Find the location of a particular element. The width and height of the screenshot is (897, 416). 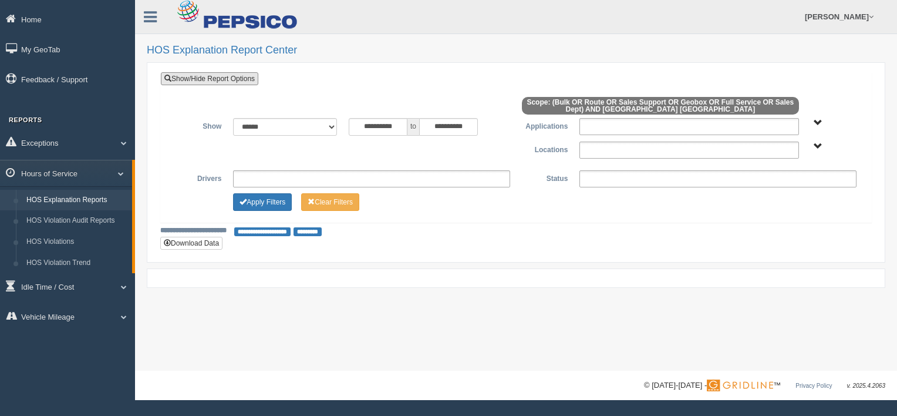

a: Privacy Policy is located at coordinates (814, 385).